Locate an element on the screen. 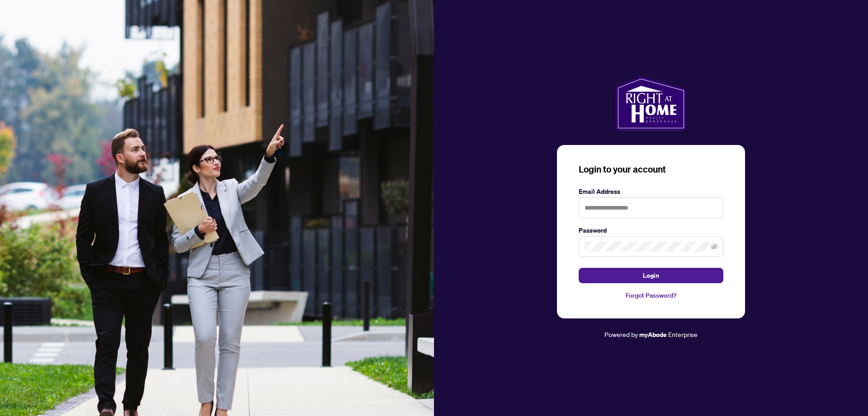  a: myAbode is located at coordinates (653, 335).